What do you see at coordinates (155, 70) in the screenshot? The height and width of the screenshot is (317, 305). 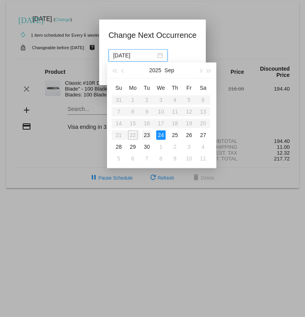 I see `button: 2025` at bounding box center [155, 70].